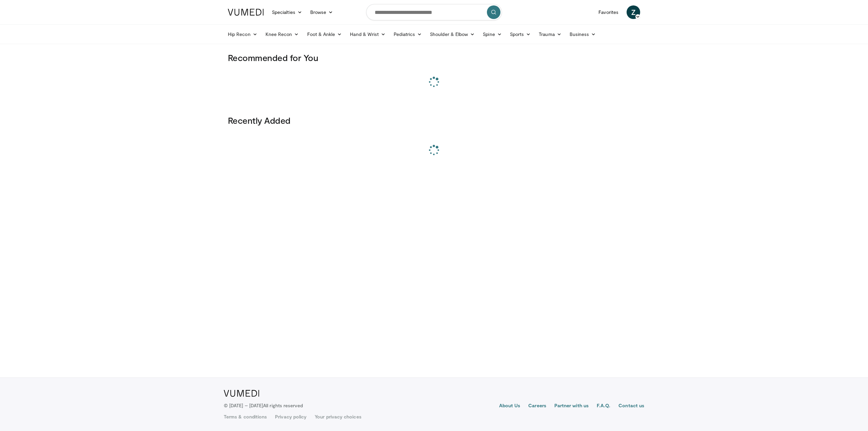 The width and height of the screenshot is (868, 431). Describe the element at coordinates (510, 406) in the screenshot. I see `a: About Us` at that location.